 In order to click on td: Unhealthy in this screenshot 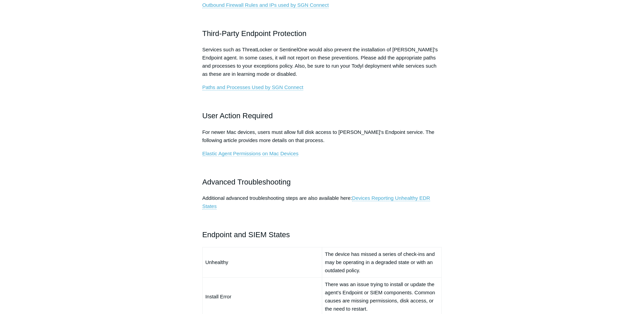, I will do `click(262, 262)`.